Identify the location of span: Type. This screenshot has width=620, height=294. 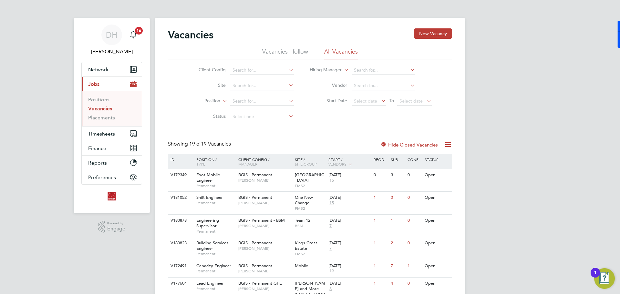
(201, 164).